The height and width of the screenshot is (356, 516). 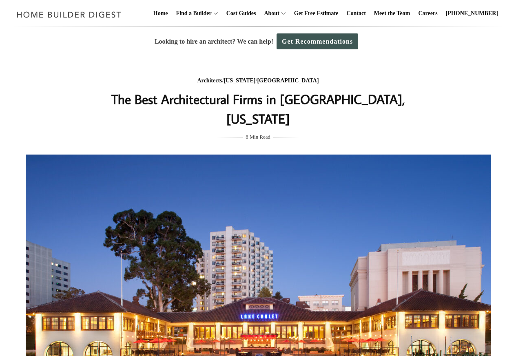 I want to click on a: Get Recommendations, so click(x=318, y=41).